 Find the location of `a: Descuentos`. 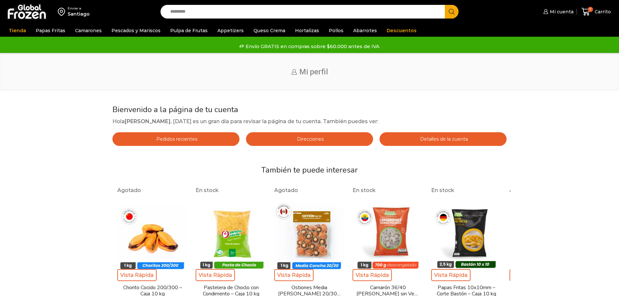

a: Descuentos is located at coordinates (401, 31).